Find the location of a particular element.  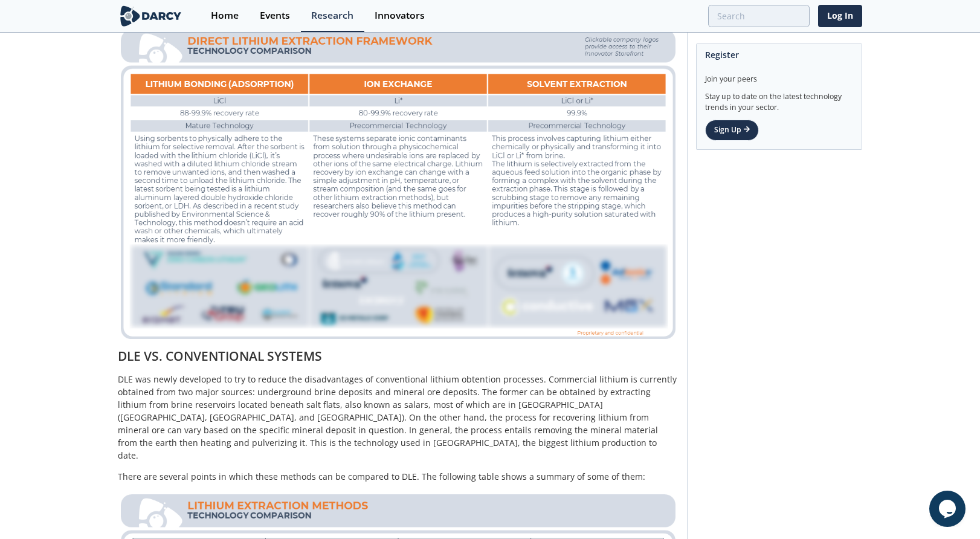

p: DLE was newly developed to try to reduce the disadvantages of conventional lithium obtention proc... is located at coordinates (398, 416).